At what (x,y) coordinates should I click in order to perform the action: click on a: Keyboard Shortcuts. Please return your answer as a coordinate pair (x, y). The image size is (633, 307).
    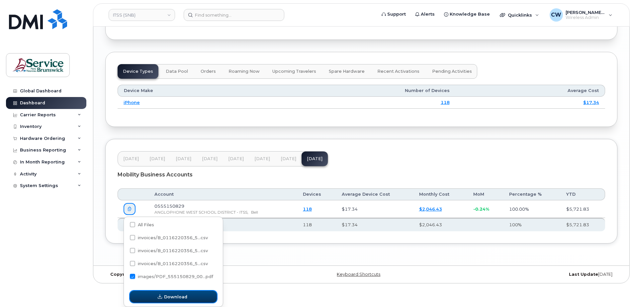
    Looking at the image, I should click on (358, 274).